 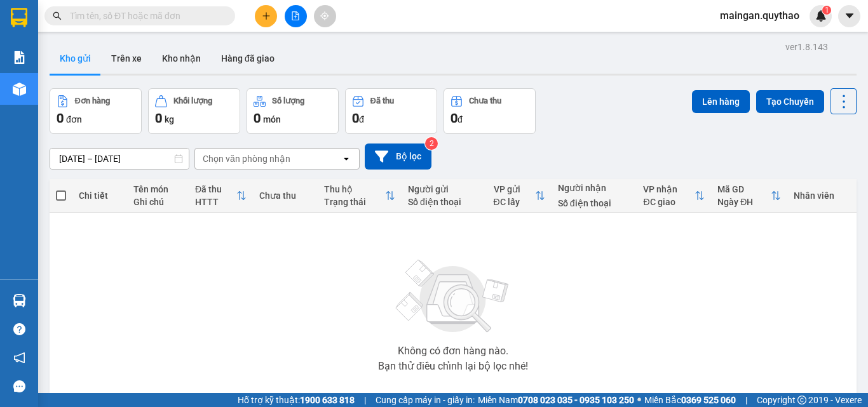 I want to click on span: Hỗ trợ kỹ thuật:, so click(x=296, y=400).